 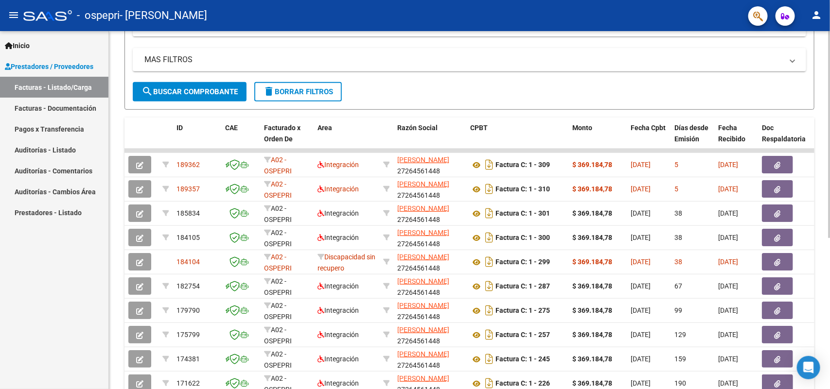 What do you see at coordinates (179, 128) in the screenshot?
I see `span: ID` at bounding box center [179, 128].